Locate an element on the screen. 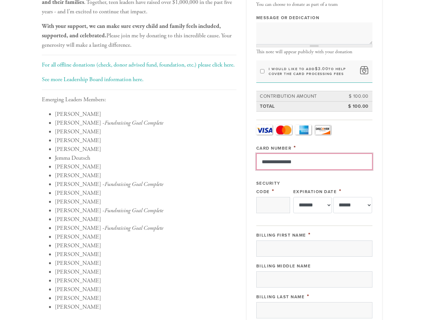 Image resolution: width=424 pixels, height=320 pixels. a: For all offline donations (check, donor advised fund, foundation, etc.) please click here. is located at coordinates (138, 65).